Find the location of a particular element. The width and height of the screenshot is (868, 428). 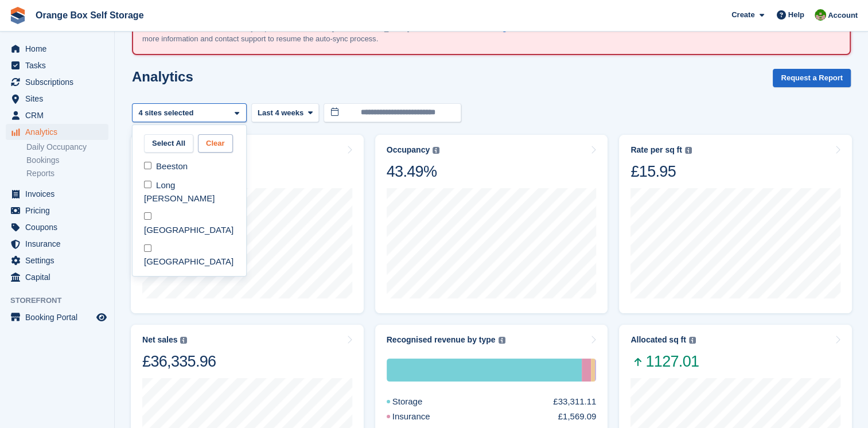

div: £15.95 is located at coordinates (661, 171).